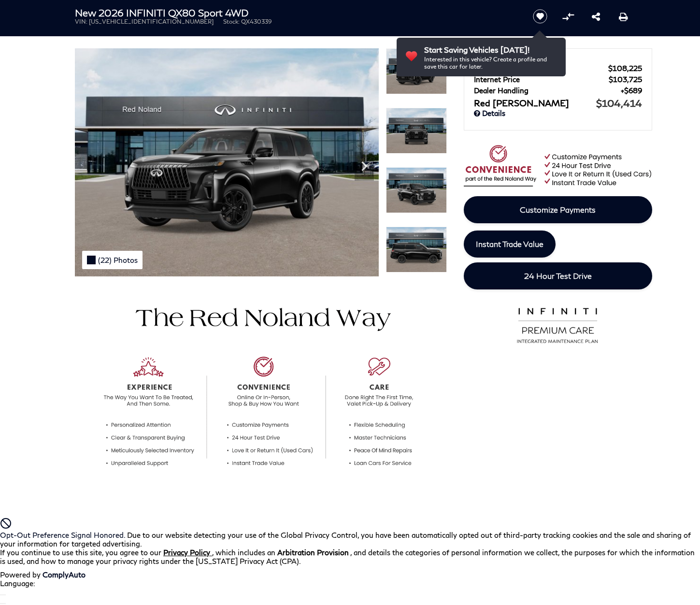  Describe the element at coordinates (558, 276) in the screenshot. I see `a: 24 Hour Test Drive` at that location.